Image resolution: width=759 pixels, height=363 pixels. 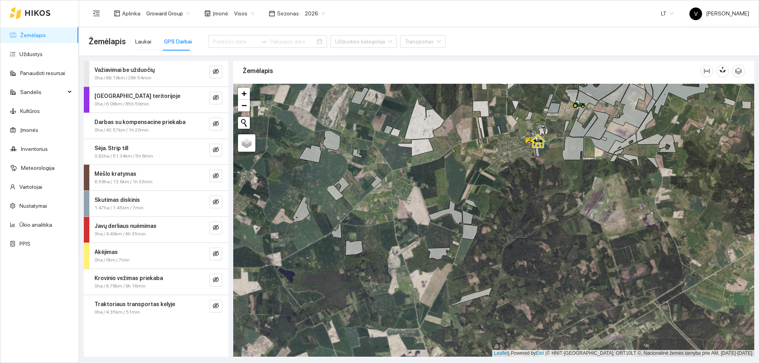 What do you see at coordinates (244, 123) in the screenshot?
I see `button: Initiate a new search` at bounding box center [244, 123].